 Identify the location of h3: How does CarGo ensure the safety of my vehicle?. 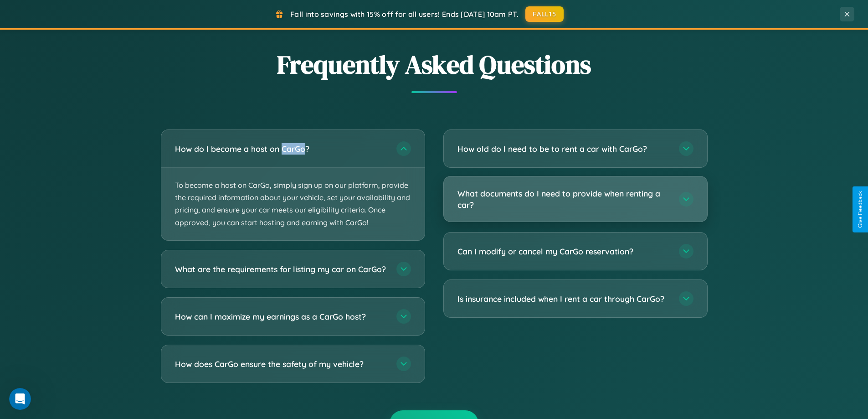
(282, 363).